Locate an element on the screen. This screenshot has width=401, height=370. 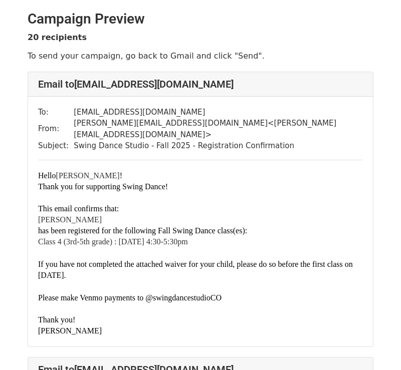
td: From: is located at coordinates (56, 129).